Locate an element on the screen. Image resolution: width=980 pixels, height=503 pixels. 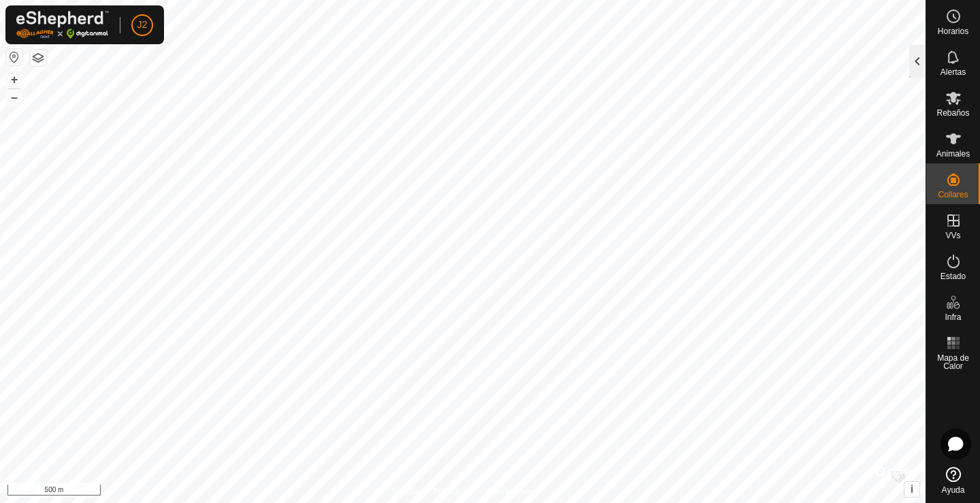
a: Política de Privacidad is located at coordinates (431, 491).